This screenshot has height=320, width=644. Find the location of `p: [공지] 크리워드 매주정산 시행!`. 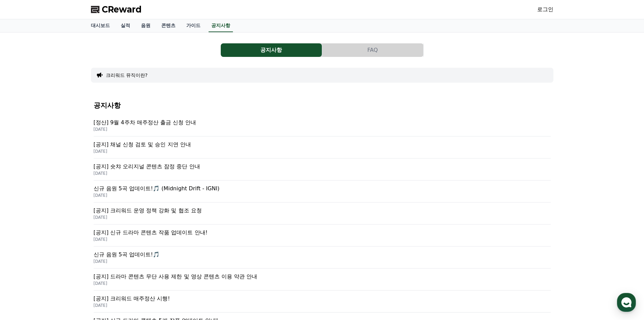

p: [공지] 크리워드 매주정산 시행! is located at coordinates (322, 299).